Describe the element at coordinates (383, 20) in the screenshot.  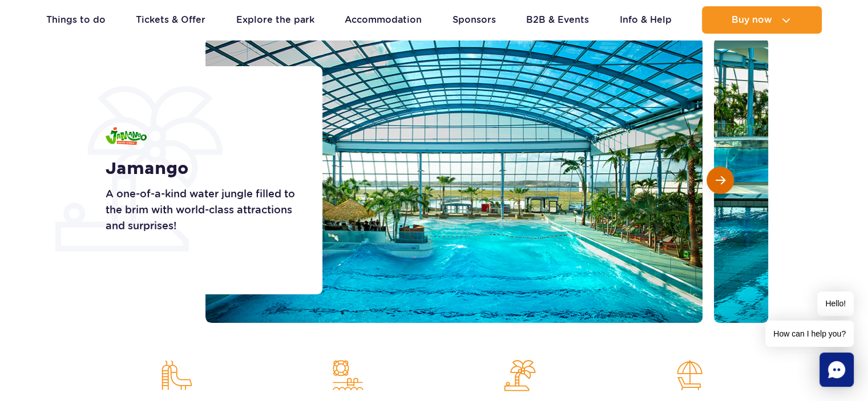
I see `a: Accommodation` at that location.